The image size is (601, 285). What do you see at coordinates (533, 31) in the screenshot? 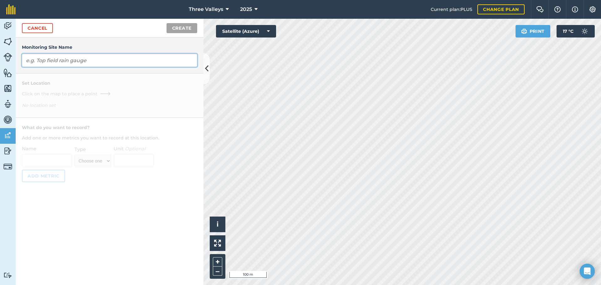
I see `button: Print` at bounding box center [533, 31].